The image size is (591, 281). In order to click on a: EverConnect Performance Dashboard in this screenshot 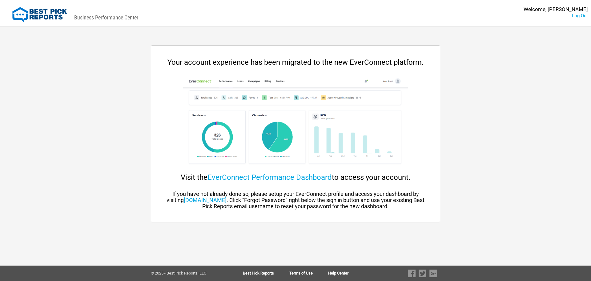, I will do `click(270, 177)`.